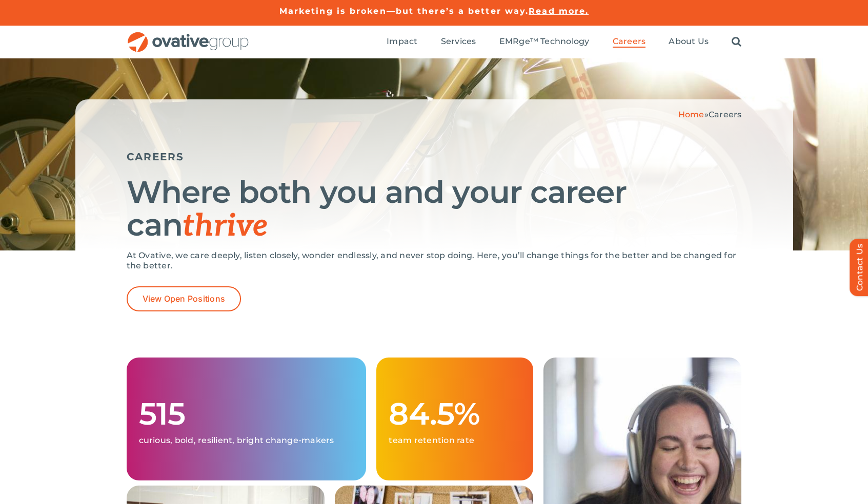 The image size is (868, 504). Describe the element at coordinates (402, 42) in the screenshot. I see `a: Impact` at that location.